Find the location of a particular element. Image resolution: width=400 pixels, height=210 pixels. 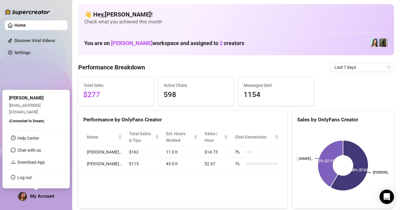

a: Download App is located at coordinates (31, 162).